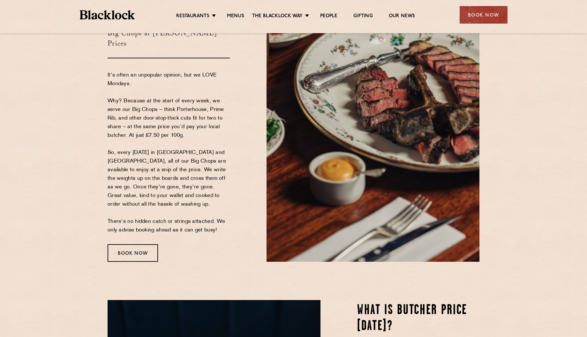  What do you see at coordinates (402, 17) in the screenshot?
I see `a: Our News` at bounding box center [402, 17].